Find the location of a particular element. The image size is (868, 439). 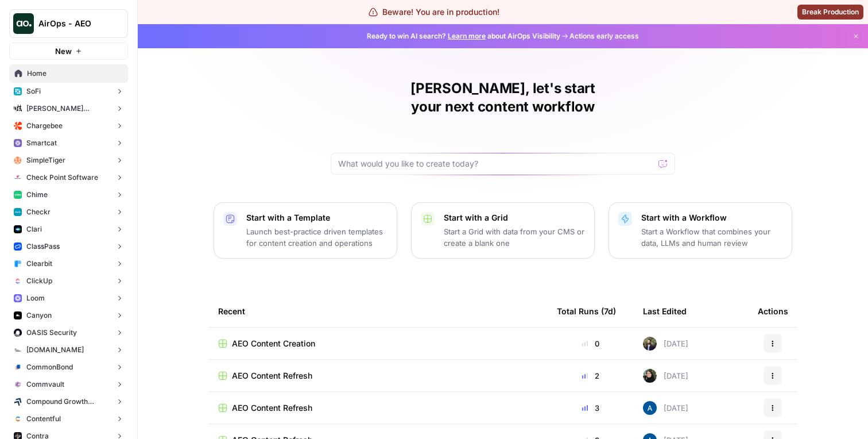

p: Start a Workflow that combines your data, LLMs and human review is located at coordinates (712, 237).